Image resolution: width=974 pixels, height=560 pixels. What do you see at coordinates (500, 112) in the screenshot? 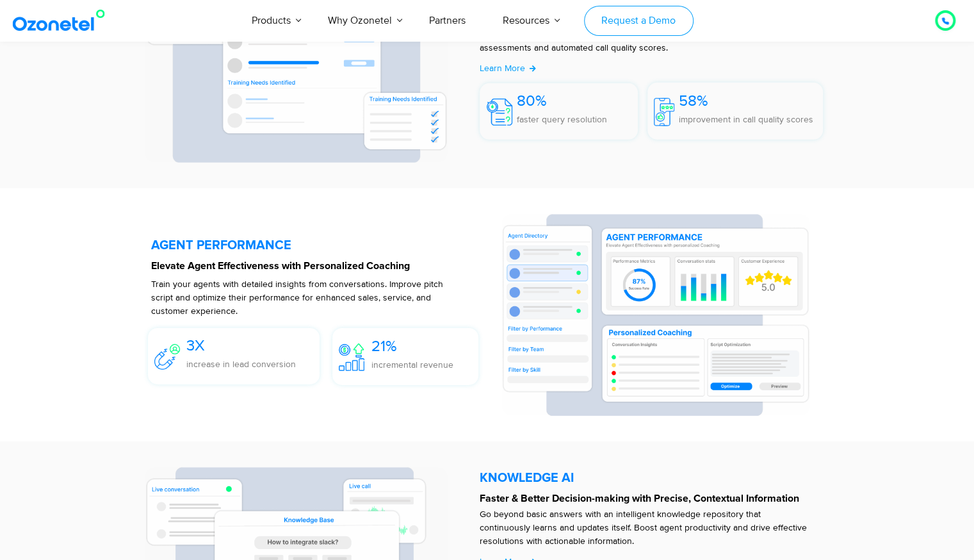
I see `img: 80%` at bounding box center [500, 112].